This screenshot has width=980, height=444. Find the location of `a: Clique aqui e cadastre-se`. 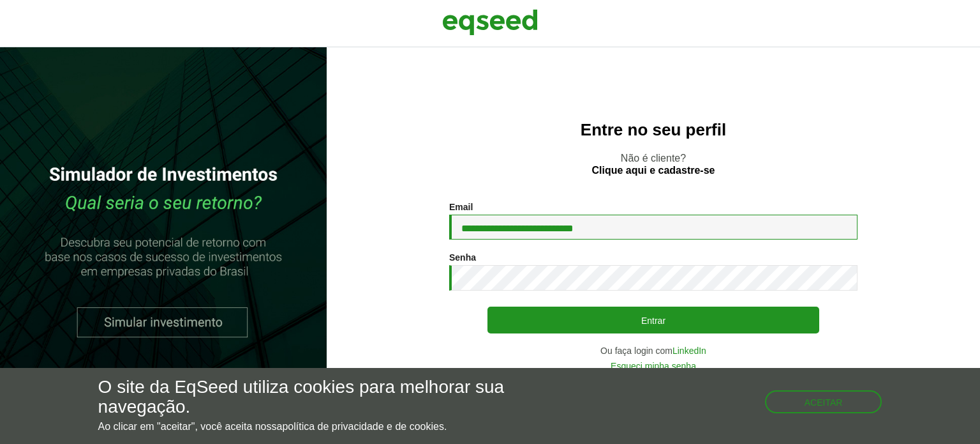

a: Clique aqui e cadastre-se is located at coordinates (654, 171).